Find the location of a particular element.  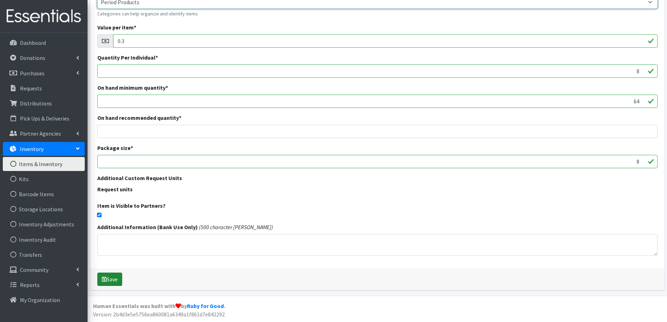

span: Version: 2b4d3e5e5756ea860081a6349a1f861d7e842292 is located at coordinates (159, 314).